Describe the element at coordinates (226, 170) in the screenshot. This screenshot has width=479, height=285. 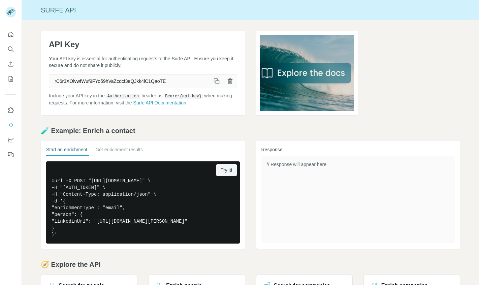
I see `span: Try it!` at that location.